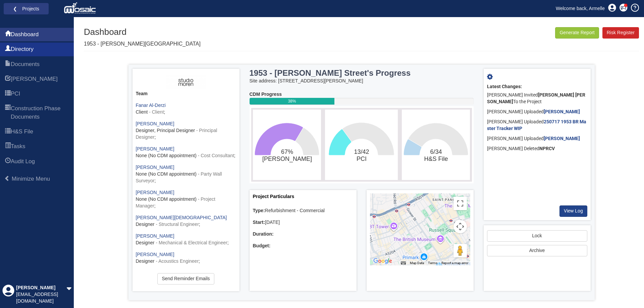 This screenshot has height=308, width=644. I want to click on tspan: PCI, so click(361, 159).